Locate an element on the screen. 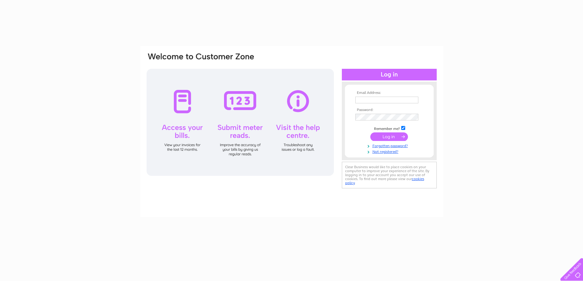 This screenshot has width=583, height=281. a: cookies policy is located at coordinates (385, 181).